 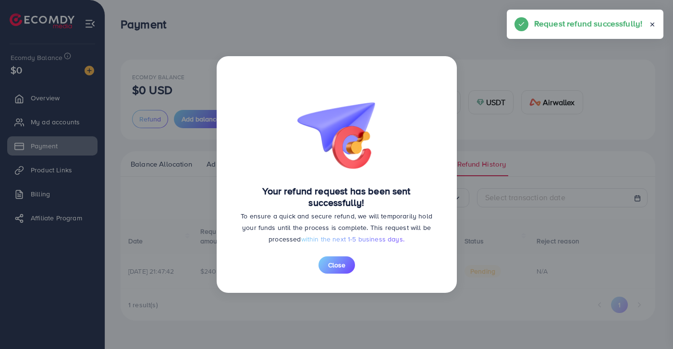 What do you see at coordinates (337, 228) in the screenshot?
I see `p: To ensure a quick and secure refund, we will temporarily hold your funds until the process is com...` at bounding box center [337, 228].